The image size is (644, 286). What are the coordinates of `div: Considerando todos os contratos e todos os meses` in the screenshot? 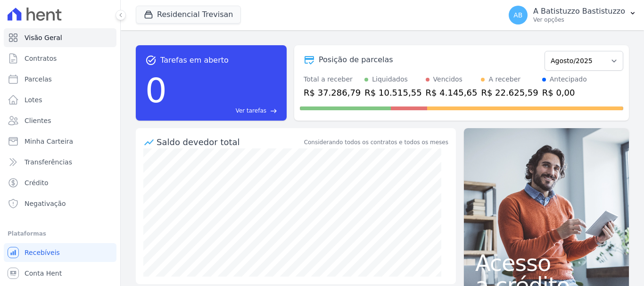 It's located at (376, 142).